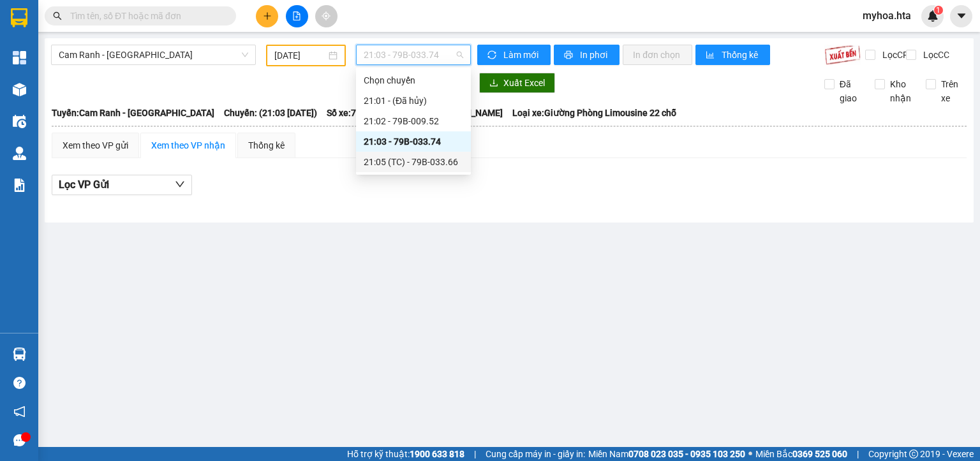 The image size is (980, 461). Describe the element at coordinates (850, 91) in the screenshot. I see `span: Đã giao` at that location.